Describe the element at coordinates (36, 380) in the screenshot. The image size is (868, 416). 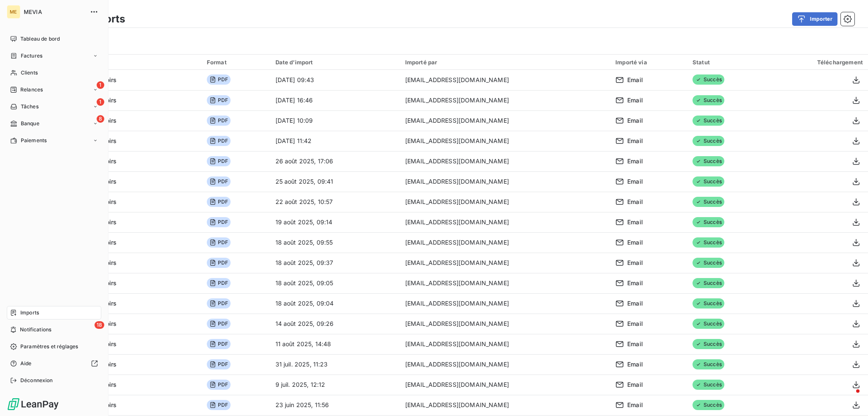
I see `span: Déconnexion` at that location.